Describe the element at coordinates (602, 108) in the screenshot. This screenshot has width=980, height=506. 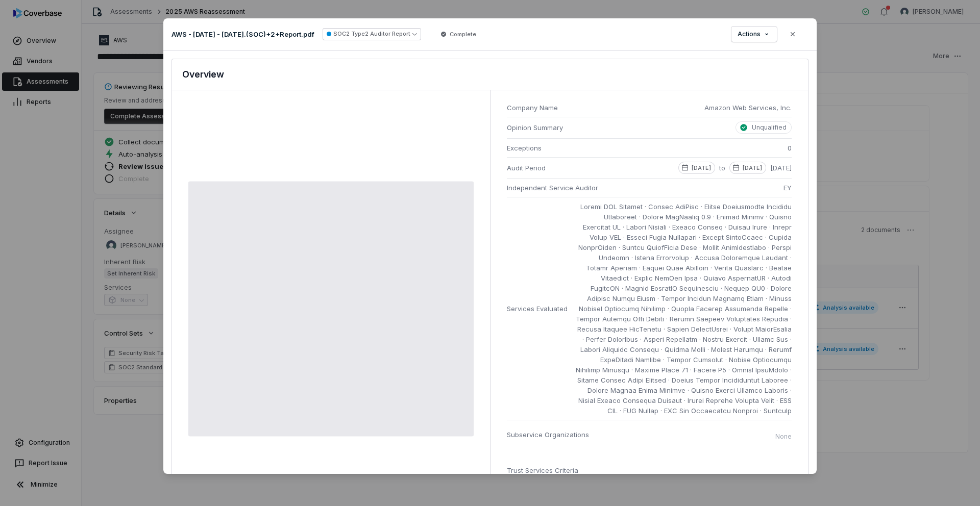
I see `span: Company Name` at that location.